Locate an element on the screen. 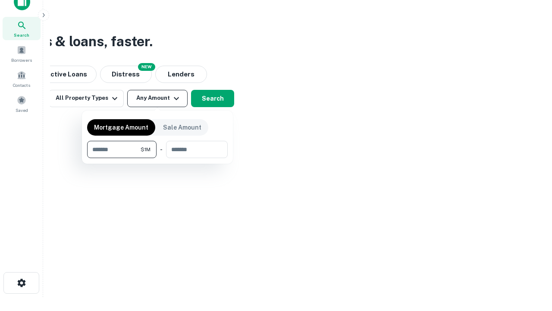  p: Mortgage Amount is located at coordinates (121, 127).